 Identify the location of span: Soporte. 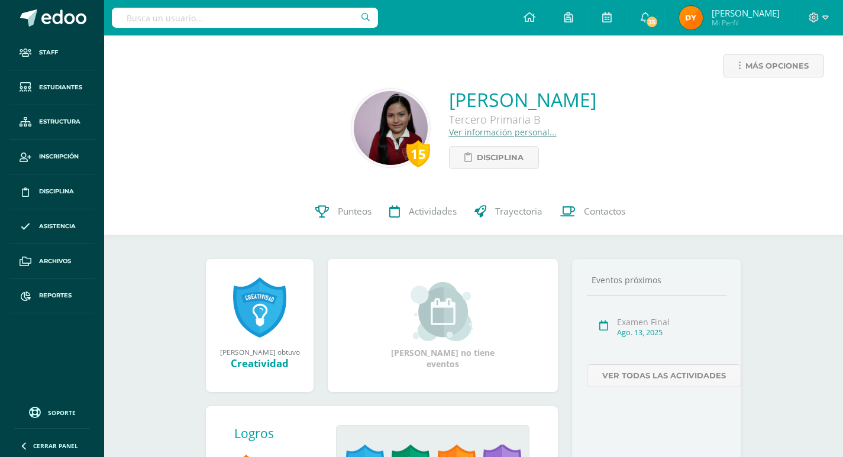
(62, 413).